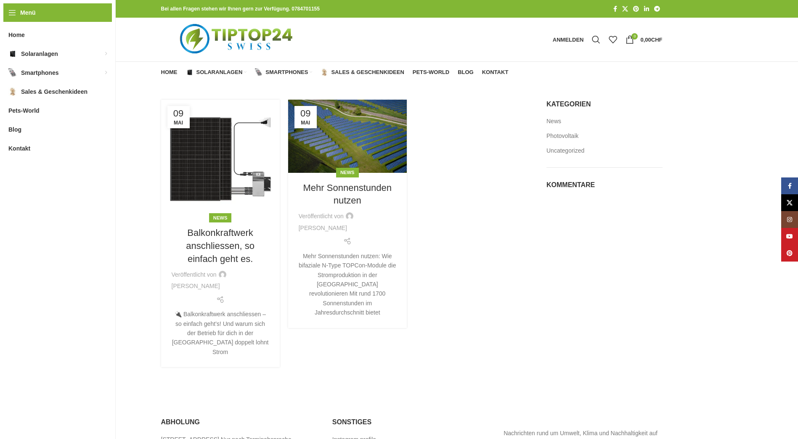 The width and height of the screenshot is (798, 439). I want to click on h5: Kategorien, so click(604, 104).